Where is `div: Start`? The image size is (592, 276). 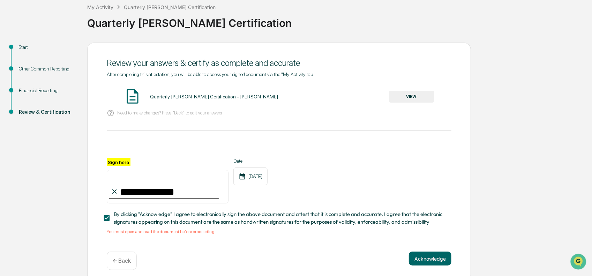
div: Start is located at coordinates (47, 47).